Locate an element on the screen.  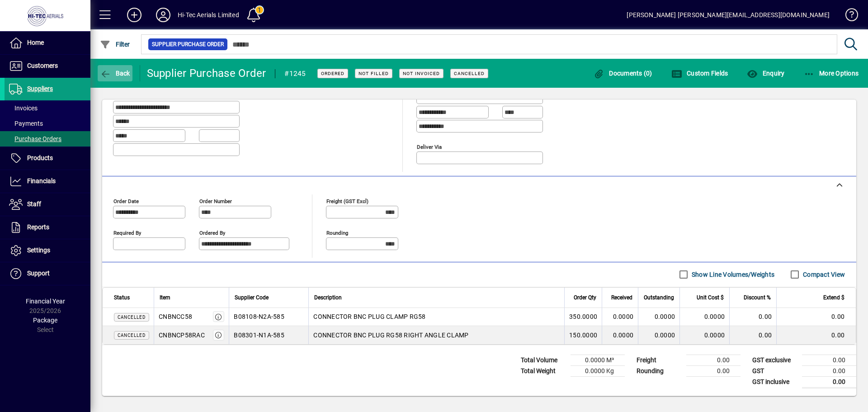
span: Support is located at coordinates (38, 273).